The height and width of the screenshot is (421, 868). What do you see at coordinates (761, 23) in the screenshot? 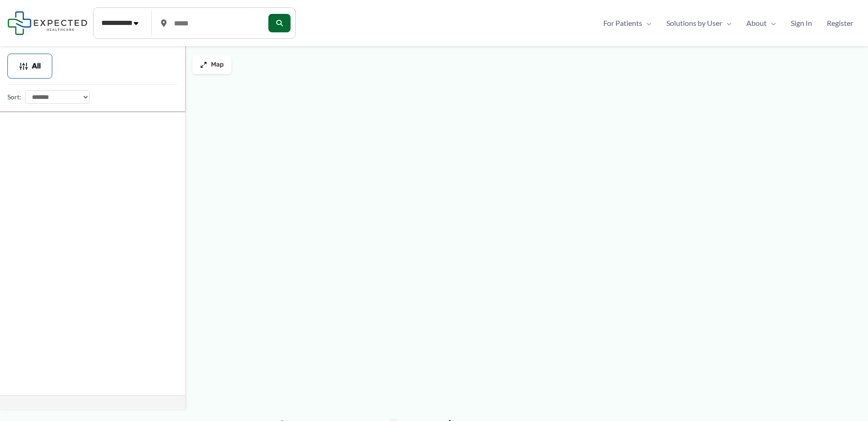
I see `a: AboutMenu Toggle` at bounding box center [761, 23].